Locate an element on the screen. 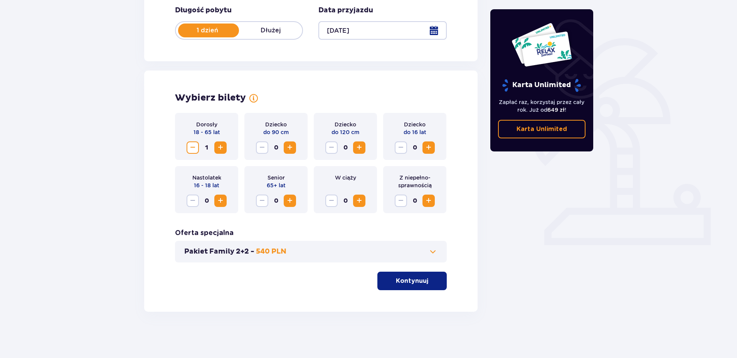 This screenshot has height=358, width=737. p: do 90 cm is located at coordinates (276, 132).